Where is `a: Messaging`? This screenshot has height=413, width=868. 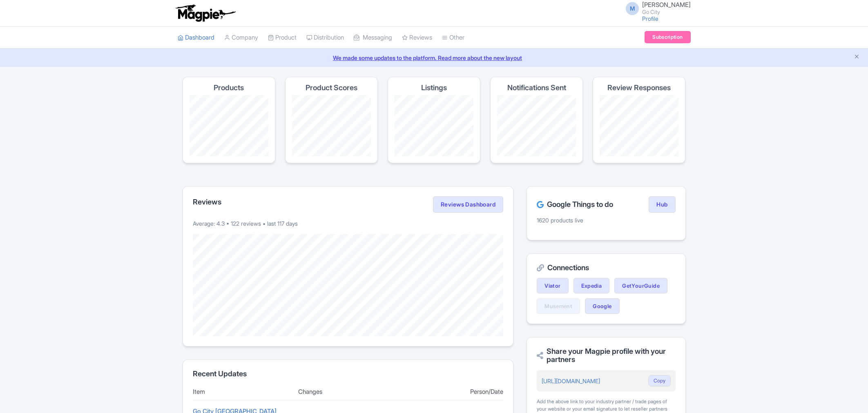
a: Messaging is located at coordinates (373, 37).